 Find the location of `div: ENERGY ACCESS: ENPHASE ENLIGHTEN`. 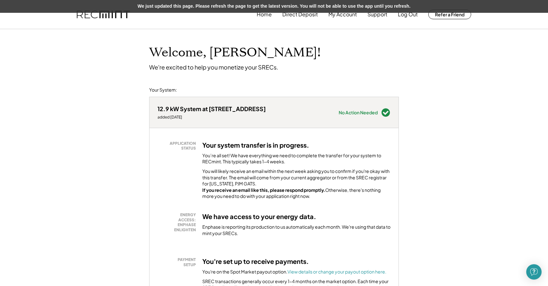

div: ENERGY ACCESS: ENPHASE ENLIGHTEN is located at coordinates (178, 222).